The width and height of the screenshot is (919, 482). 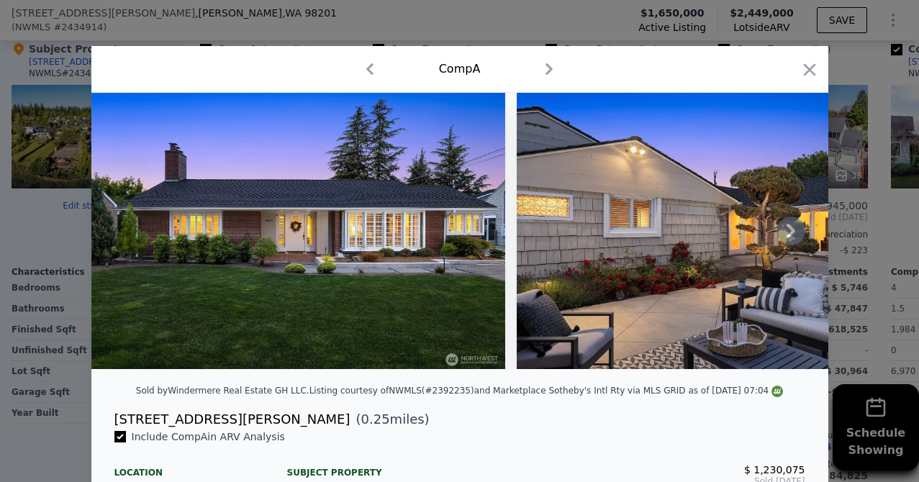 I want to click on span: Include Comp A in ARV Analysis, so click(x=208, y=437).